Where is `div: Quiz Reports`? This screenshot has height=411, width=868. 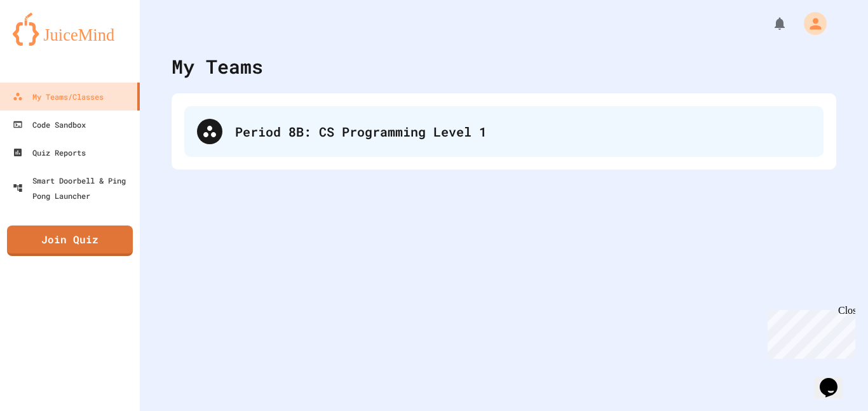
div: Quiz Reports is located at coordinates (49, 152).